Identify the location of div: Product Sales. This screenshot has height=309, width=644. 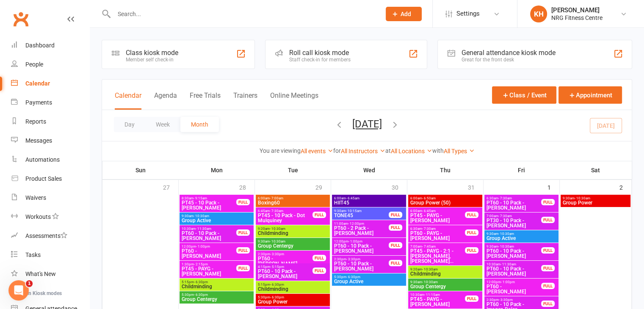
(44, 178).